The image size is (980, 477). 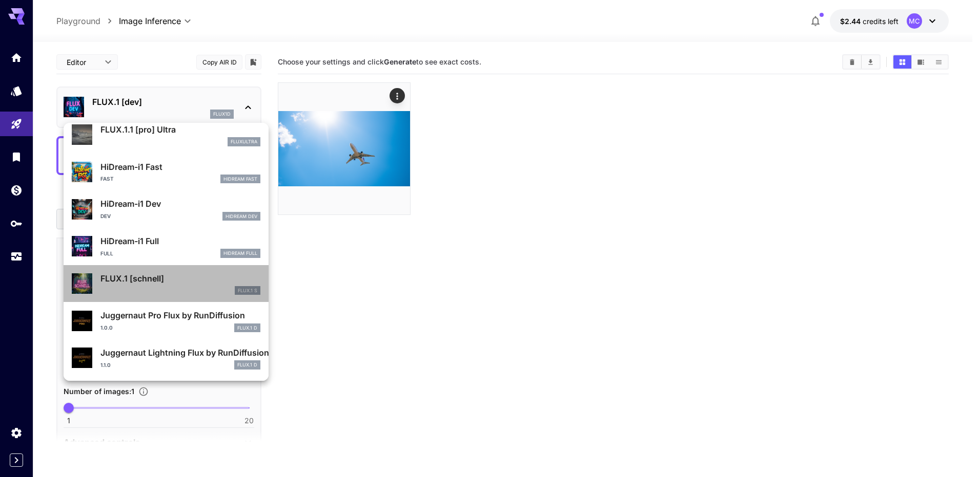 I want to click on p: FLUX.1 S, so click(x=247, y=291).